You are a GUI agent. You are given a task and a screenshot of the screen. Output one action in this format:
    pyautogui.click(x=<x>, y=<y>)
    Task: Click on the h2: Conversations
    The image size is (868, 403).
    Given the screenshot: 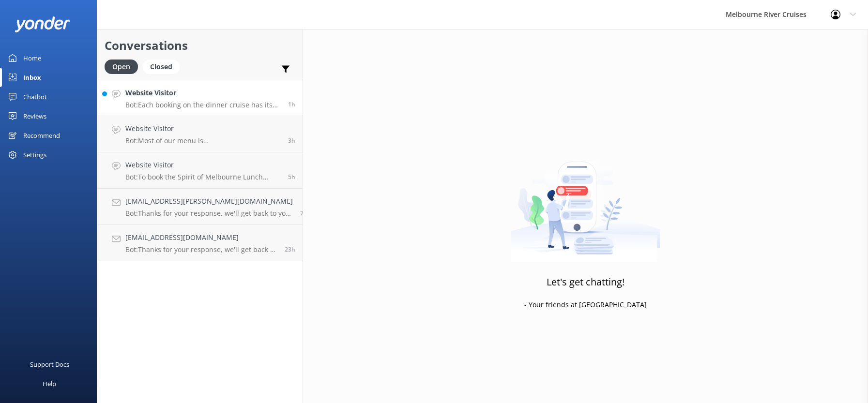 What is the action you would take?
    pyautogui.click(x=200, y=46)
    